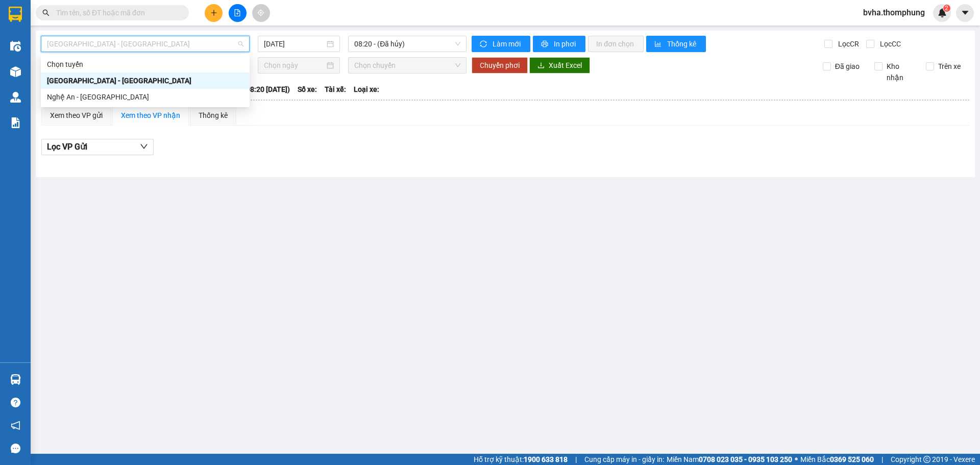 This screenshot has height=465, width=980. Describe the element at coordinates (213, 13) in the screenshot. I see `button: plus` at that location.